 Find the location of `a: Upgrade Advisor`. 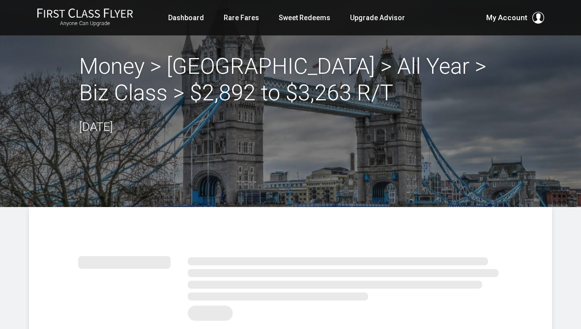

a: Upgrade Advisor is located at coordinates (377, 18).